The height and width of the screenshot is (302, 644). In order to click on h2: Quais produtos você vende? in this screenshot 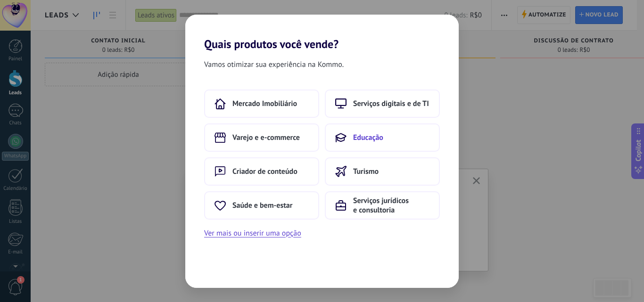, I will do `click(322, 33)`.